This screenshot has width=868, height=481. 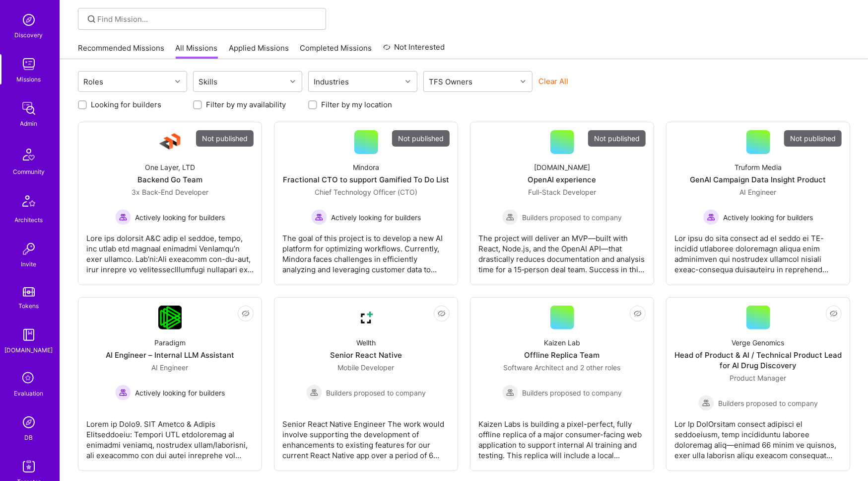 What do you see at coordinates (562, 384) in the screenshot?
I see `a: Kaizen LabOffline Replica TeamSoftware Architect and 2 other rolesBuilders proposed to companyBui...` at bounding box center [562, 384].